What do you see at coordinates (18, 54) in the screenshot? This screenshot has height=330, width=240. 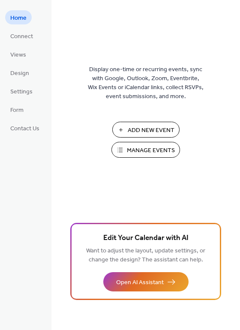 I see `a: Views` at bounding box center [18, 54].